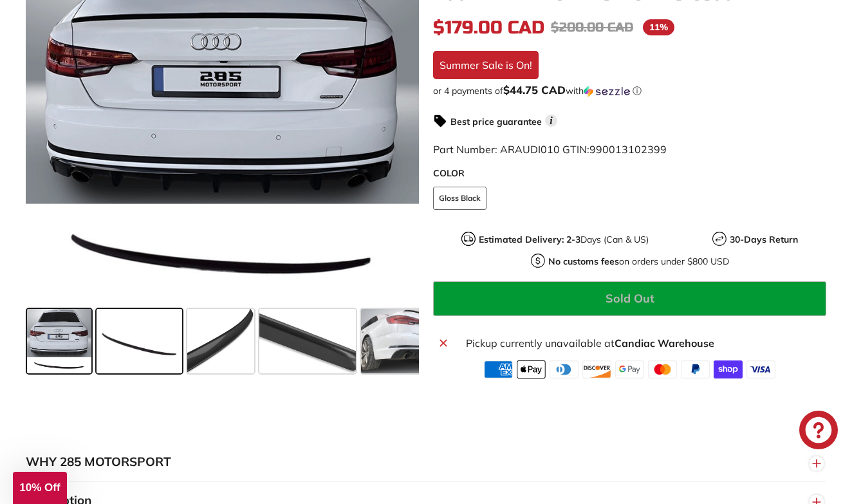 The height and width of the screenshot is (504, 852). What do you see at coordinates (498, 369) in the screenshot?
I see `img: american_express` at bounding box center [498, 369].